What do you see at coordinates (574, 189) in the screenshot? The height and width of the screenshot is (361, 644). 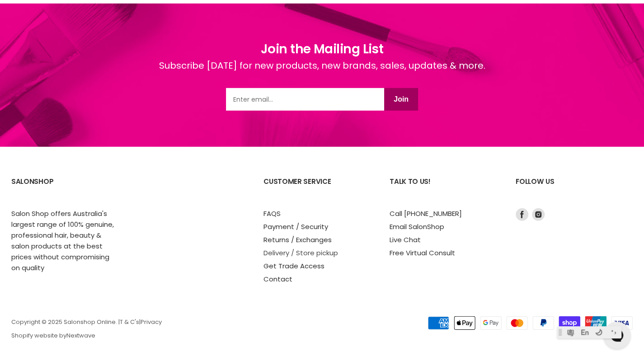 I see `h2: Follow us` at bounding box center [574, 189].